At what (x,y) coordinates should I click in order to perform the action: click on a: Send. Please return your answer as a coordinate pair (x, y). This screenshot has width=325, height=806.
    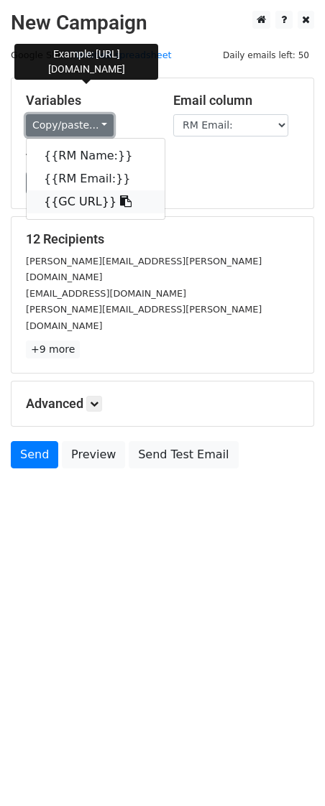
    Looking at the image, I should click on (34, 455).